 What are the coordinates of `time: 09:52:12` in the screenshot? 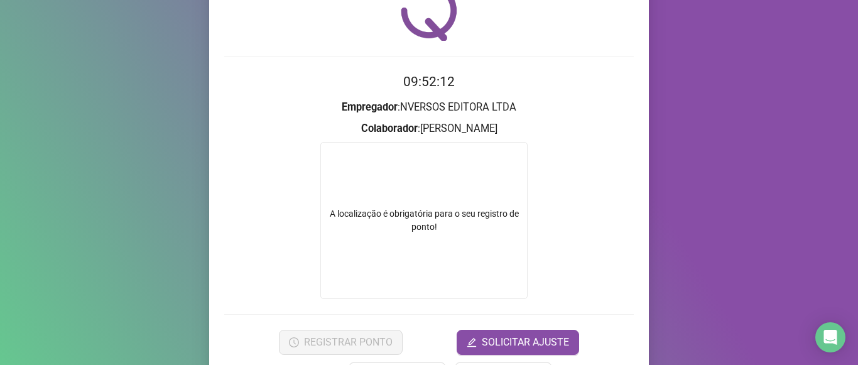 It's located at (429, 82).